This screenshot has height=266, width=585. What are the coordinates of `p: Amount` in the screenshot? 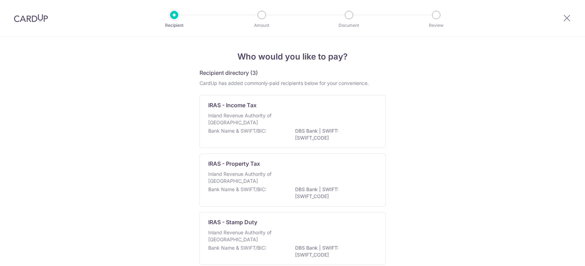 It's located at (262, 25).